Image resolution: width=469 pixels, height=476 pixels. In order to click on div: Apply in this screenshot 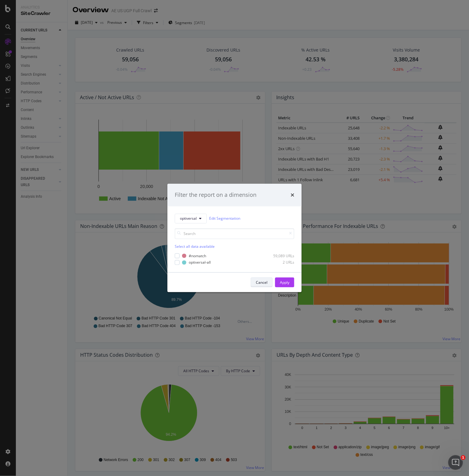, I will do `click(285, 282)`.